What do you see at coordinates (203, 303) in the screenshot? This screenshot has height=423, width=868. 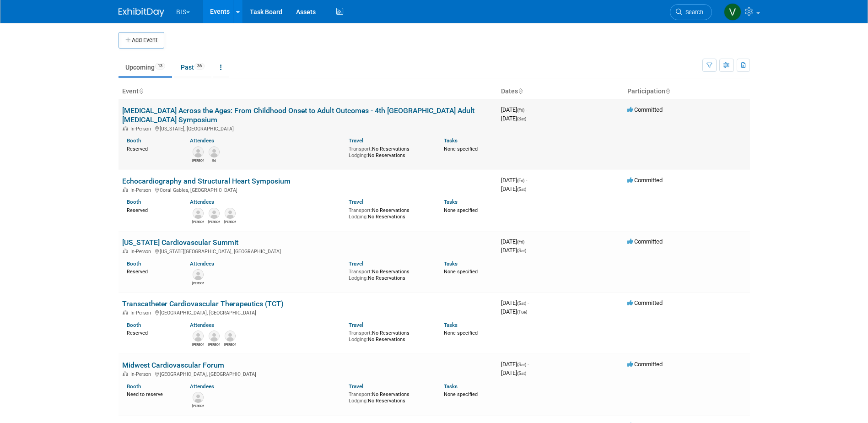 I see `a: Transcatheter Cardiovascular Therapeutics (TCT)` at bounding box center [203, 303].